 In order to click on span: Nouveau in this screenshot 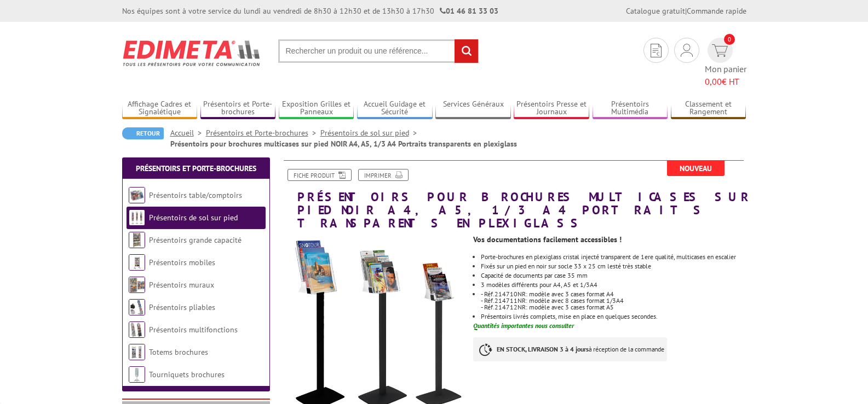, I will do `click(695, 169)`.